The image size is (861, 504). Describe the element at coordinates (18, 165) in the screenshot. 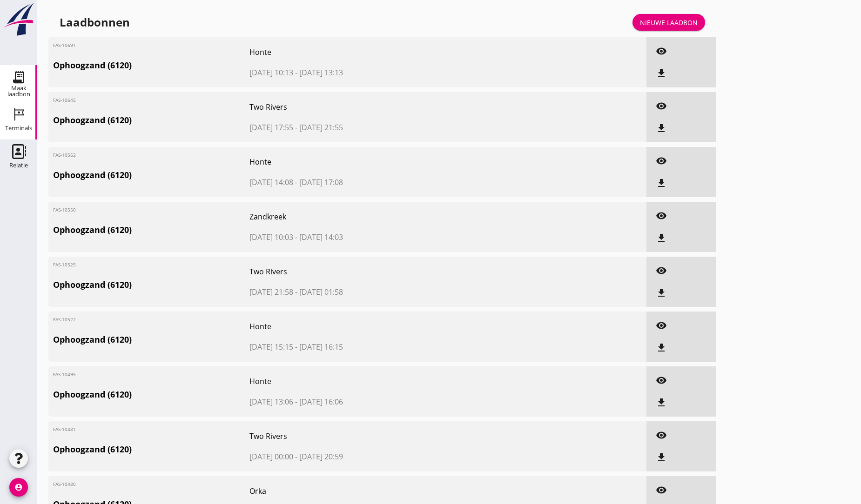

I see `div: Relatie` at that location.